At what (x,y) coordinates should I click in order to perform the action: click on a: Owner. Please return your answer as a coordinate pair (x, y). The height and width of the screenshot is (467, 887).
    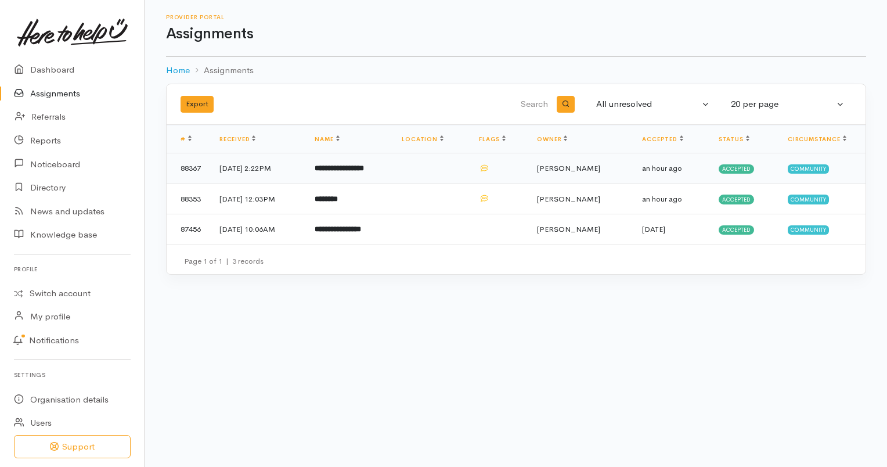
    Looking at the image, I should click on (552, 139).